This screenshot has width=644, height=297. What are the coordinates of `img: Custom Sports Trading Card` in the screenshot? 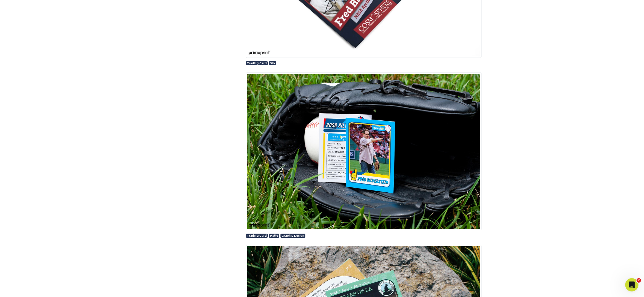 It's located at (363, 152).